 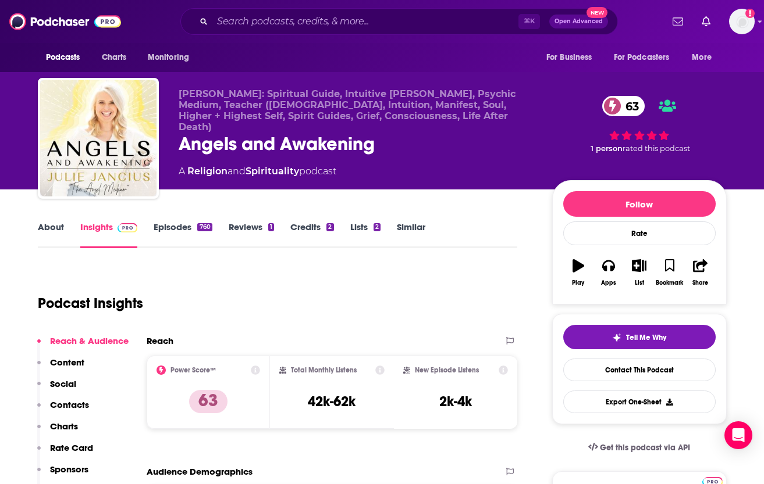 I want to click on img: Podchaser - Follow, Share and Rate Podcasts, so click(x=65, y=22).